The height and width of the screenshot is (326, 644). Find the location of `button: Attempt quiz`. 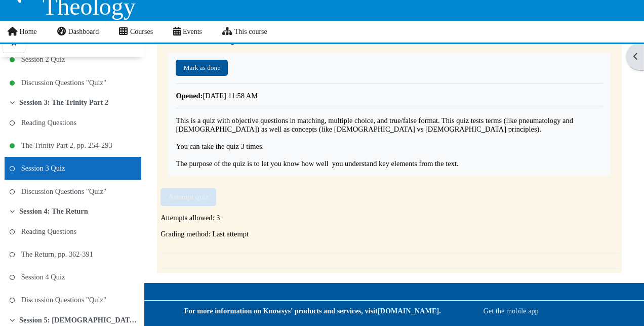

button: Attempt quiz is located at coordinates (188, 197).